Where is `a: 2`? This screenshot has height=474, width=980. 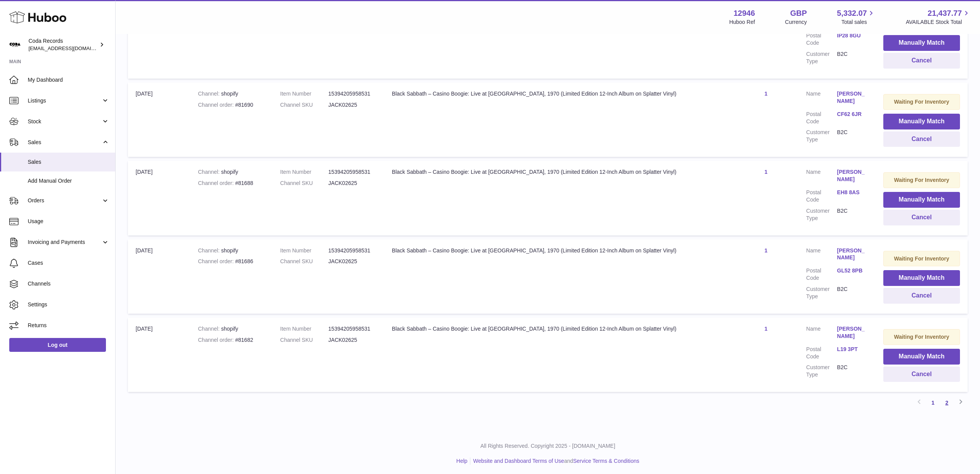 a: 2 is located at coordinates (947, 402).